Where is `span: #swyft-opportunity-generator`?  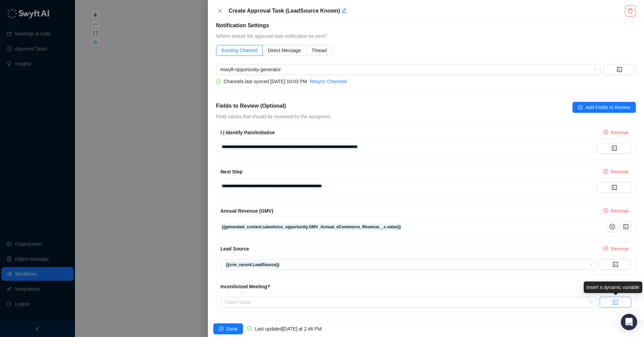
span: #swyft-opportunity-generator is located at coordinates (408, 70).